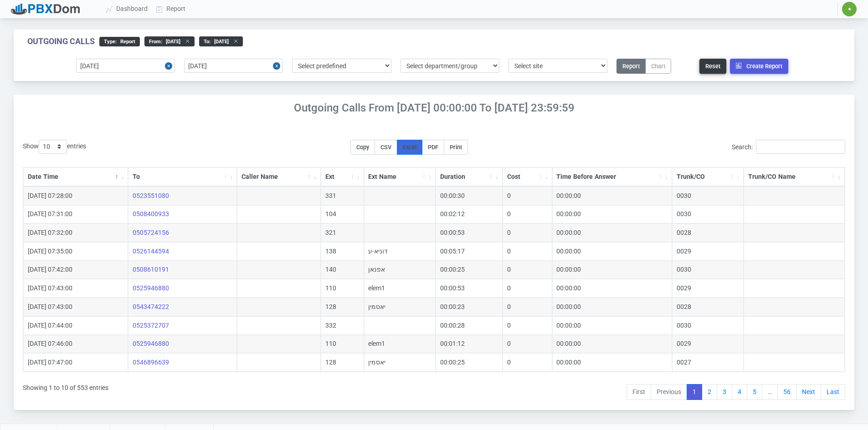  Describe the element at coordinates (469, 196) in the screenshot. I see `td: 00:00:30` at that location.